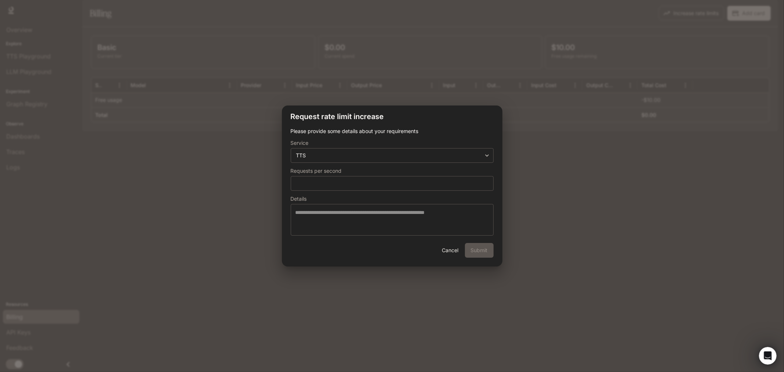  I want to click on p: Service, so click(300, 143).